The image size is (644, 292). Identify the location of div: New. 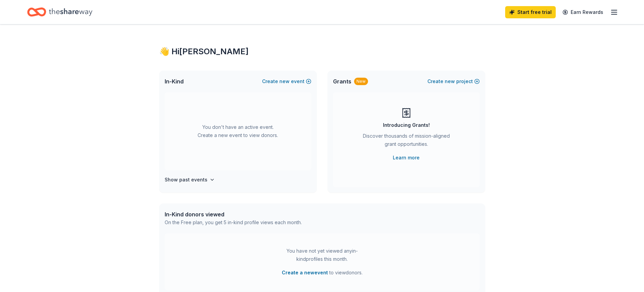
(361, 81).